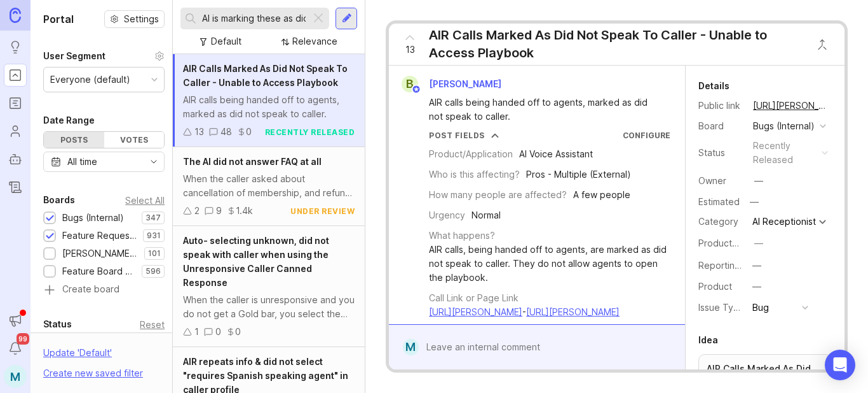  I want to click on div: 1.4k, so click(244, 211).